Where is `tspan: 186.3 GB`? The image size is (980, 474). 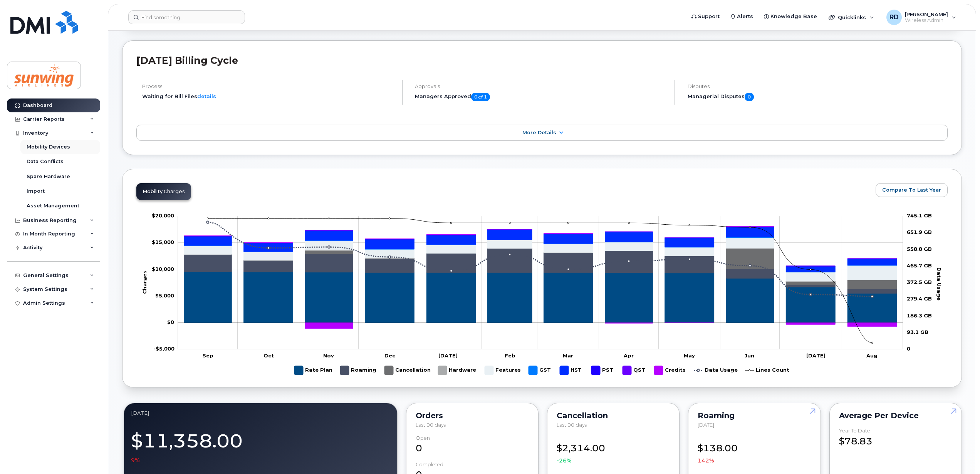
tspan: 186.3 GB is located at coordinates (919, 316).